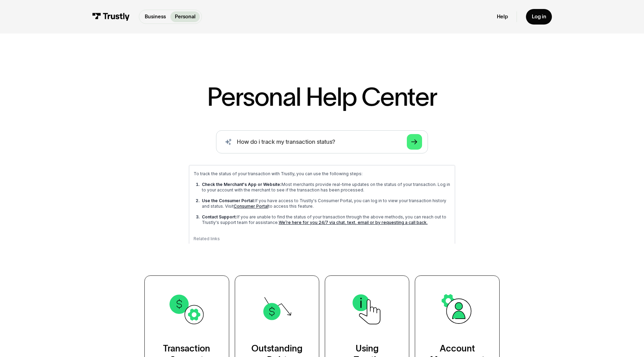 Image resolution: width=644 pixels, height=357 pixels. I want to click on div: Log in, so click(539, 17).